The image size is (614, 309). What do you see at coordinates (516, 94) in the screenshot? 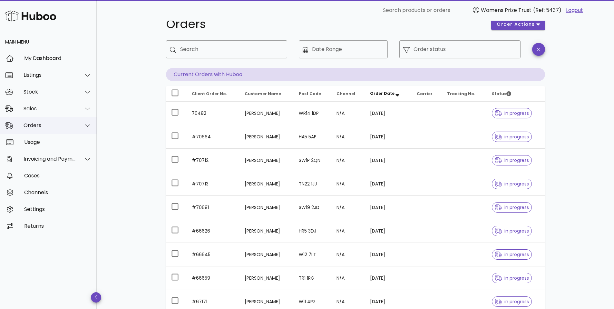
I see `th: Status` at bounding box center [516, 94].